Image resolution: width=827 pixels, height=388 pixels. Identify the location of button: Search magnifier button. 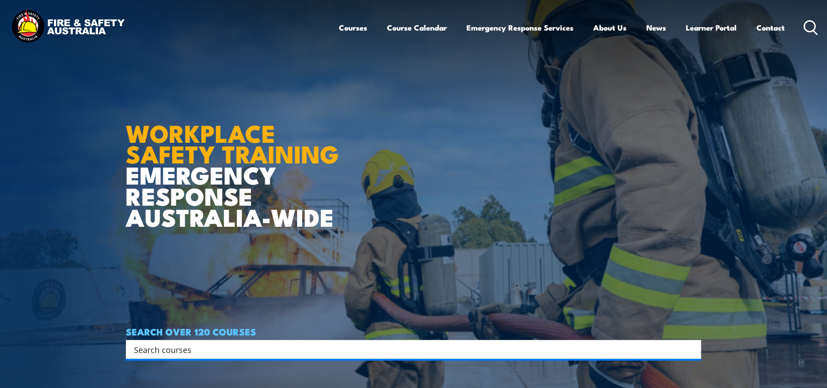
(691, 350).